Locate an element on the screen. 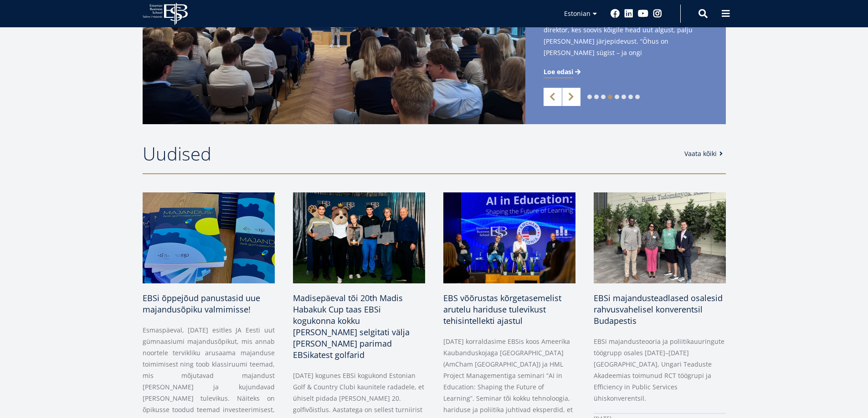 The height and width of the screenshot is (418, 868). h2: Uudised is located at coordinates (409, 154).